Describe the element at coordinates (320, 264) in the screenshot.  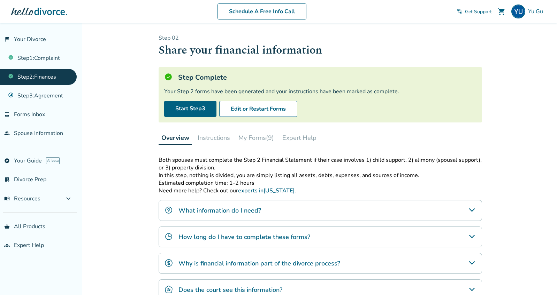
I see `div: Why is financial information part of the divorce process?` at that location.